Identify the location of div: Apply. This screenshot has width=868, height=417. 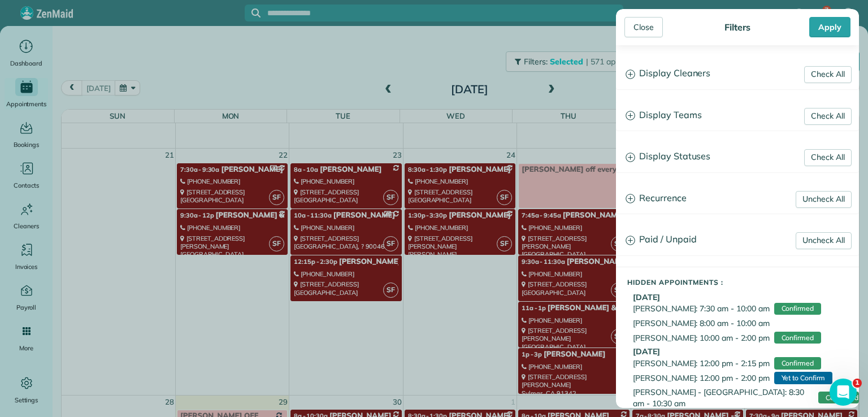
(830, 27).